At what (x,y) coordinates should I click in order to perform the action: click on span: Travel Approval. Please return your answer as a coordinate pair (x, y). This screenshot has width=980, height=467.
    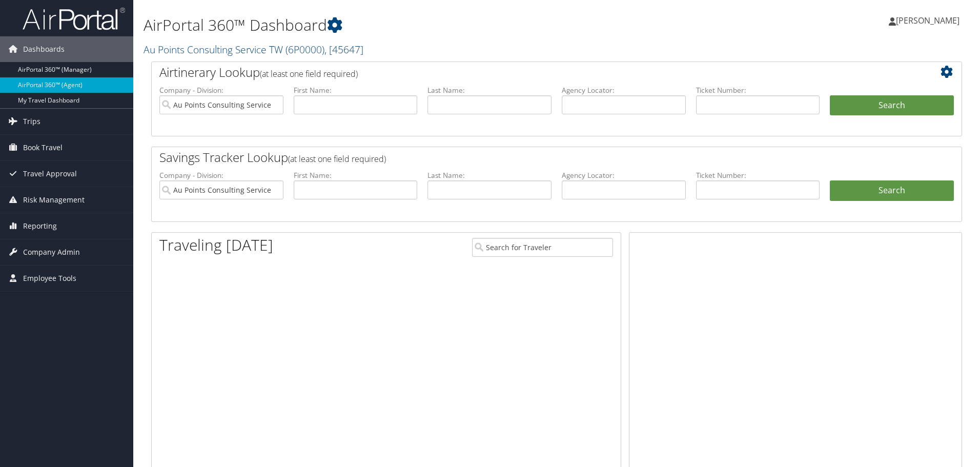
    Looking at the image, I should click on (50, 173).